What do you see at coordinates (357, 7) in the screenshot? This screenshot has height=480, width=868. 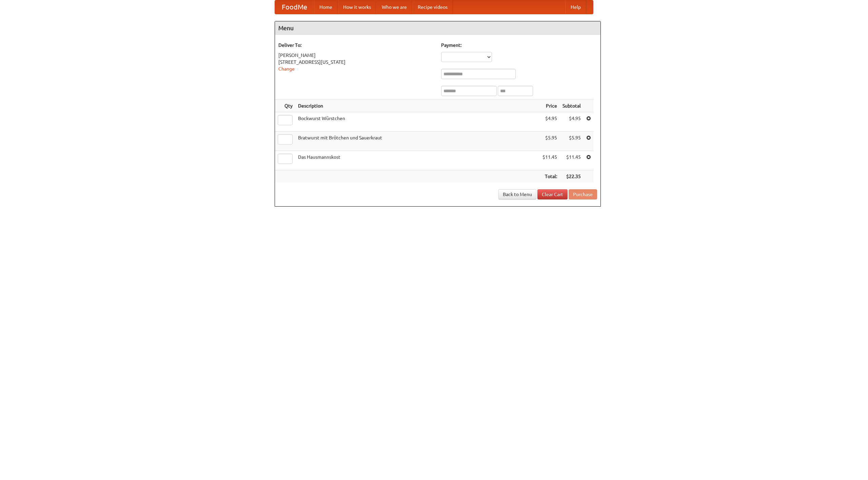 I see `a: How it works` at bounding box center [357, 7].